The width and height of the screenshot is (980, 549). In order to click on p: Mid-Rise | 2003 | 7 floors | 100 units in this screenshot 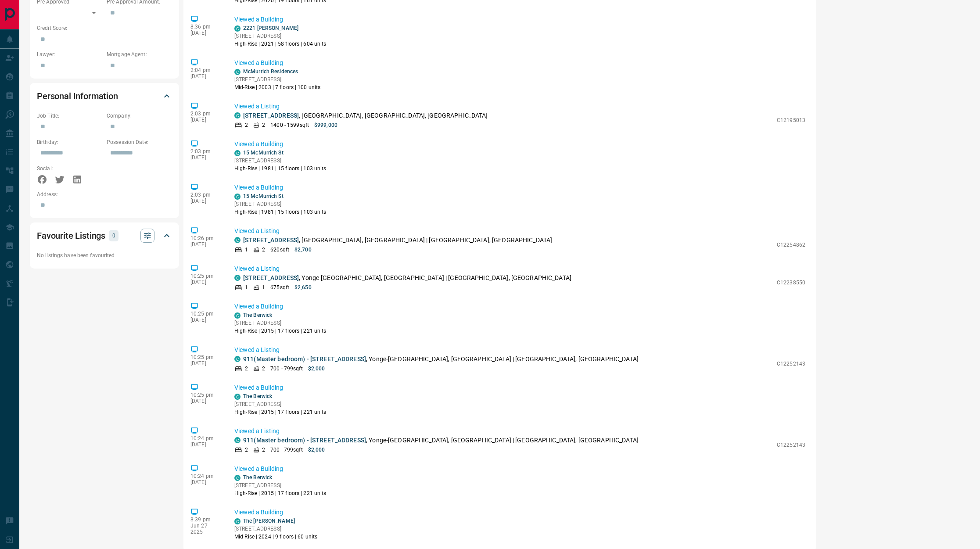, I will do `click(277, 88)`.